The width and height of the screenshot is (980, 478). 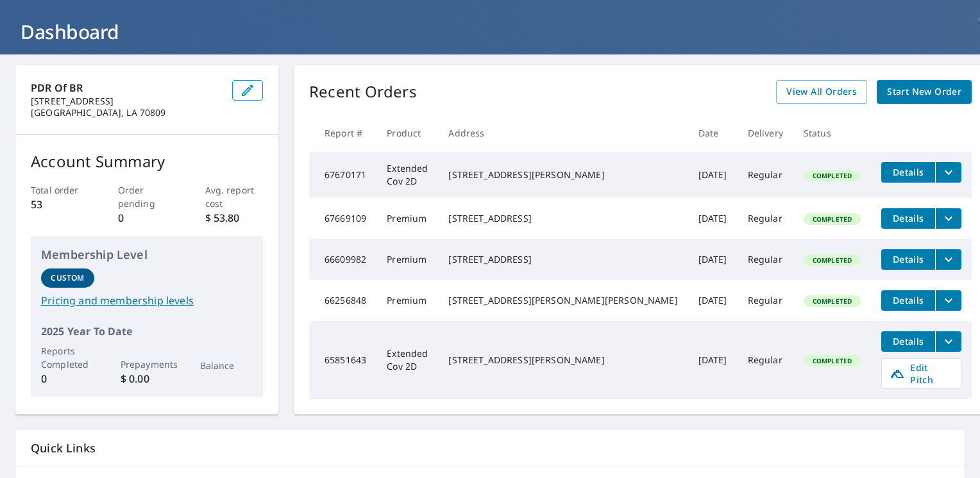 I want to click on td: 67669109, so click(x=343, y=219).